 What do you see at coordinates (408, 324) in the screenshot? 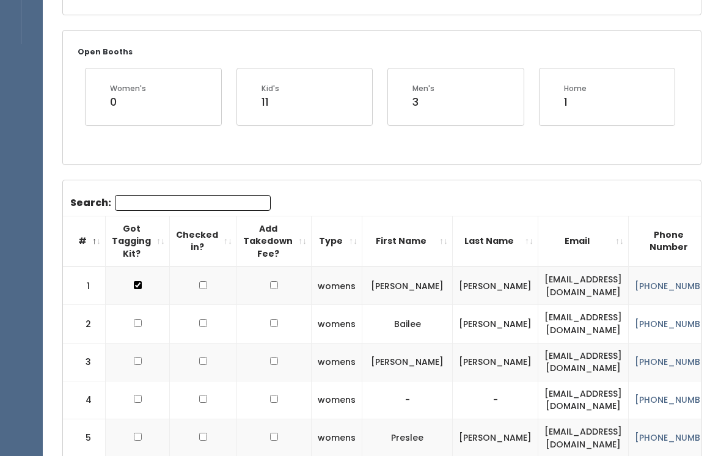
I see `td: Bailee` at bounding box center [408, 324].